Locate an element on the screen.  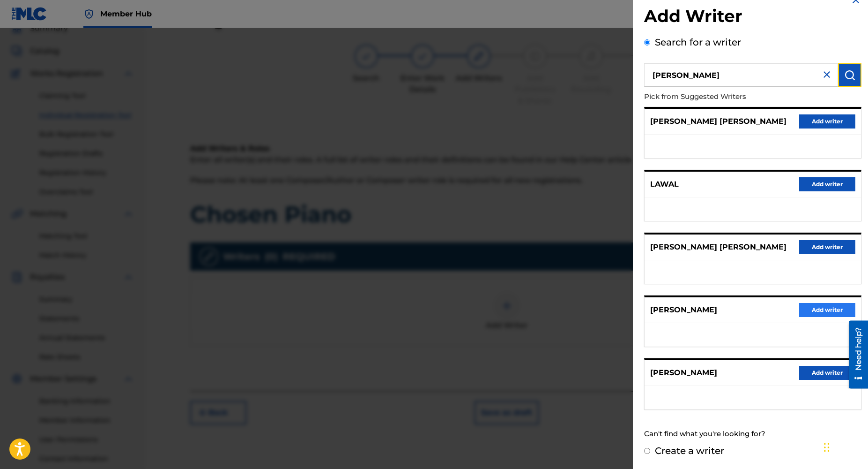
img: Top Rightsholder is located at coordinates (89, 14).